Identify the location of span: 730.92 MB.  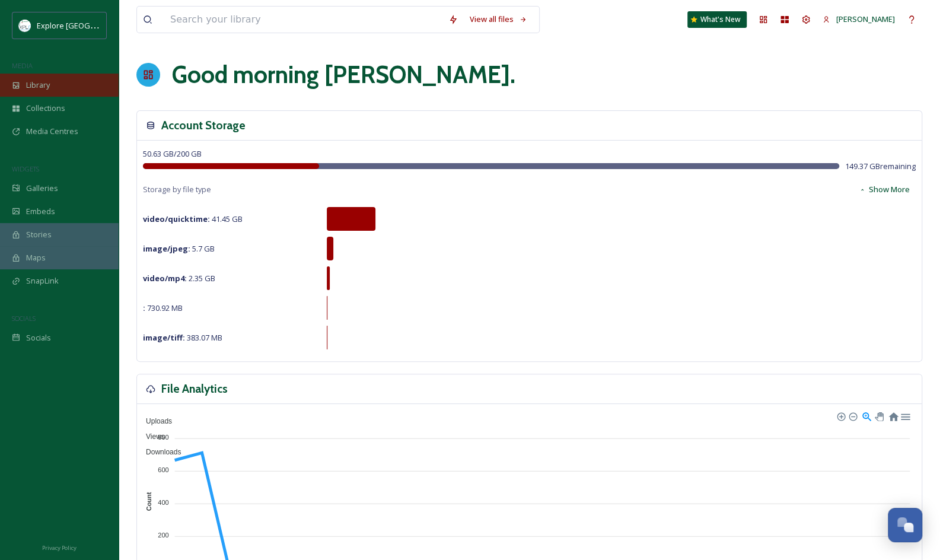
(163, 307).